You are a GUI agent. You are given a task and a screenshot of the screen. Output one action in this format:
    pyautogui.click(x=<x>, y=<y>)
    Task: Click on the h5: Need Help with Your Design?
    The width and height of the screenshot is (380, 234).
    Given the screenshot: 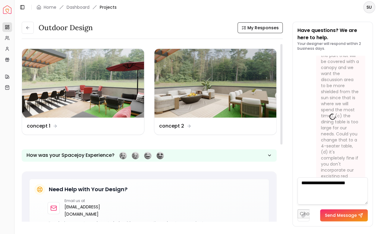 What is the action you would take?
    pyautogui.click(x=88, y=189)
    